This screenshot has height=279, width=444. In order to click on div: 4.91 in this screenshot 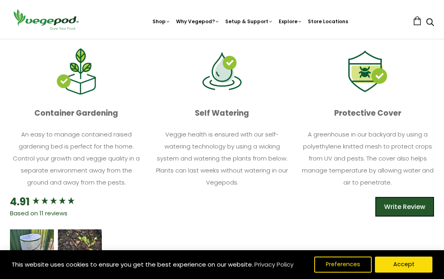, I will do `click(20, 201)`.